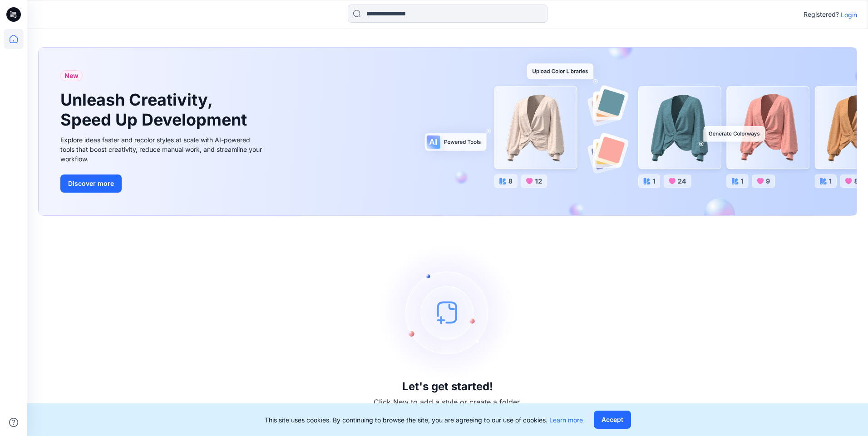 This screenshot has width=868, height=436. What do you see at coordinates (91, 183) in the screenshot?
I see `button: Discover more` at bounding box center [91, 183].